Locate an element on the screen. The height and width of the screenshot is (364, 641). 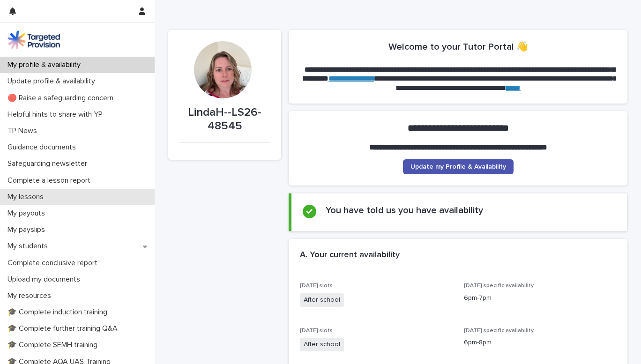
p: 🎓 Complete induction training is located at coordinates (59, 312).